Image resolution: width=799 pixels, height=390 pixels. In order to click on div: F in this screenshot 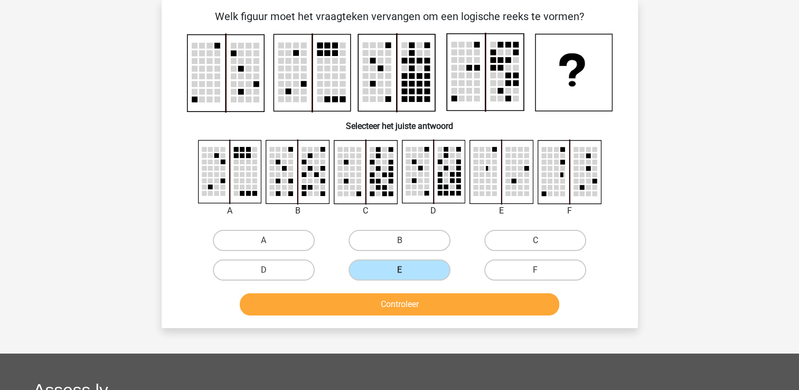, I will do `click(569, 211)`.